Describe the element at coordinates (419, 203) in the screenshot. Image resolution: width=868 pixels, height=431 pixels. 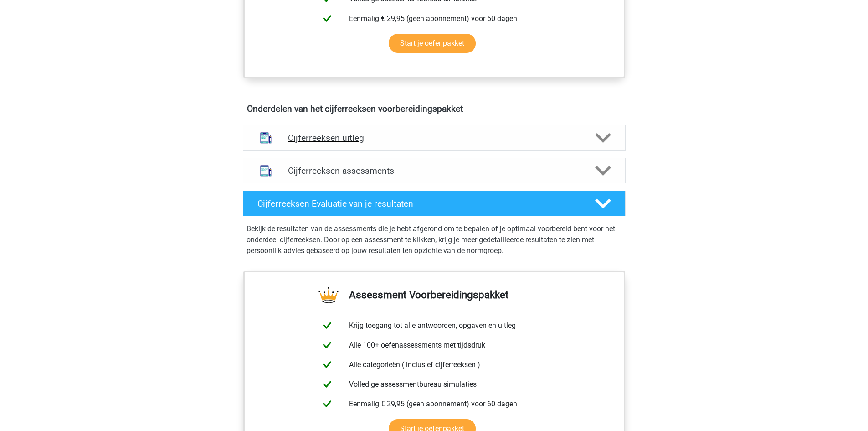
I see `h4: Cijferreeksen Evaluatie van je resultaten` at that location.